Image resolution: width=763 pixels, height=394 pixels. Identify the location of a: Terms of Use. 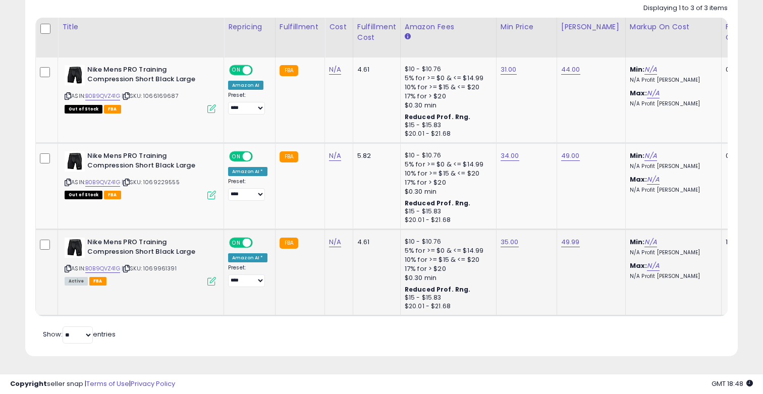
(107, 383).